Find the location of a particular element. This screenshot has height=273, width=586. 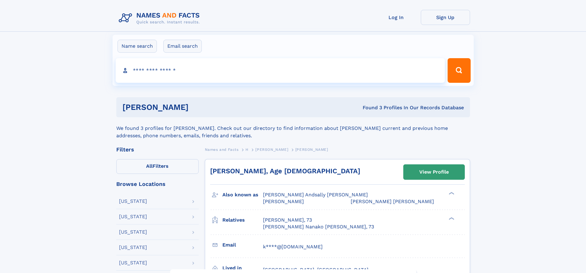

button: Search Button is located at coordinates (459, 70).